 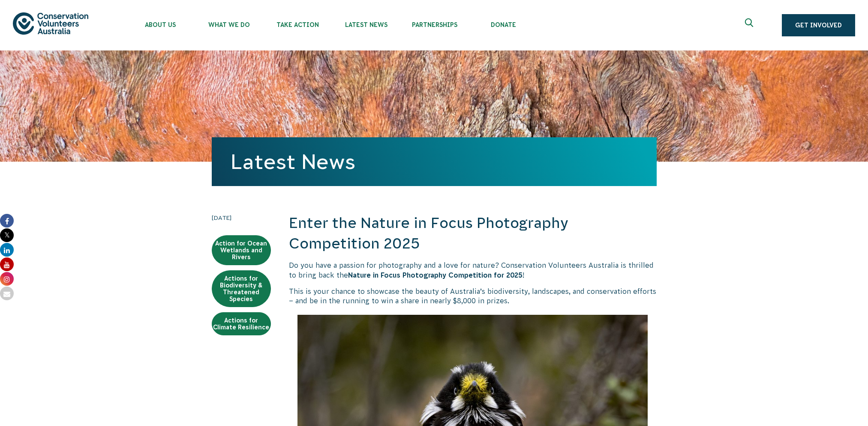 What do you see at coordinates (241, 289) in the screenshot?
I see `a: Actions for Biodiversity & Threatened Species` at bounding box center [241, 289].